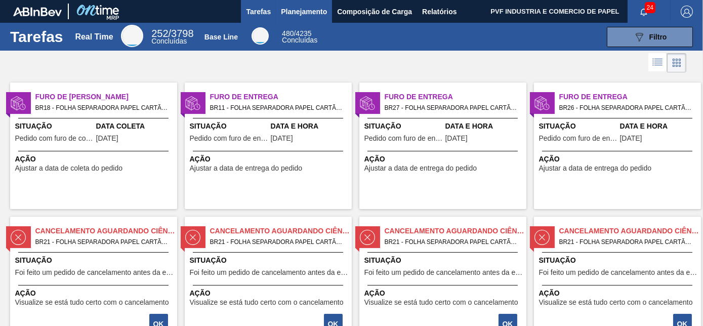 This screenshot has height=326, width=703. What do you see at coordinates (36, 36) in the screenshot?
I see `h1: Tarefas` at bounding box center [36, 36].